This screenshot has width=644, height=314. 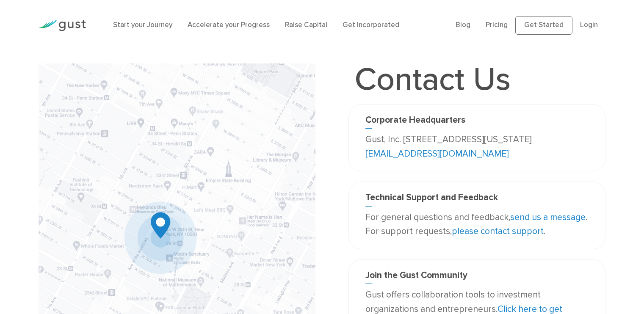 I want to click on a: please contact support, so click(x=498, y=231).